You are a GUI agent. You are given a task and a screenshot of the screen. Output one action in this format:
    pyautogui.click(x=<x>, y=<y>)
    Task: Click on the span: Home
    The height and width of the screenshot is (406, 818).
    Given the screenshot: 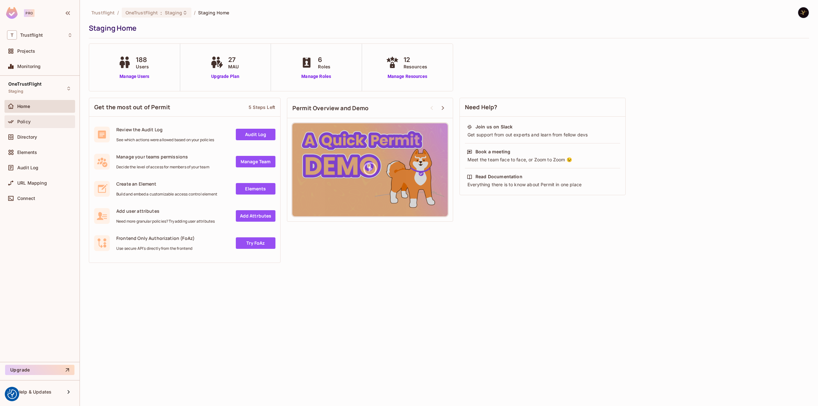 What is the action you would take?
    pyautogui.click(x=24, y=106)
    